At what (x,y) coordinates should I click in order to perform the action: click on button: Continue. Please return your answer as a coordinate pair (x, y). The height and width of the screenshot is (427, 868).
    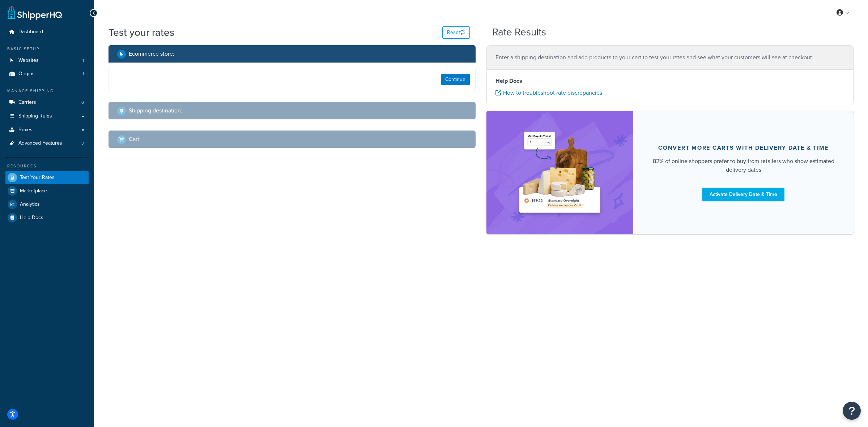
    Looking at the image, I should click on (455, 80).